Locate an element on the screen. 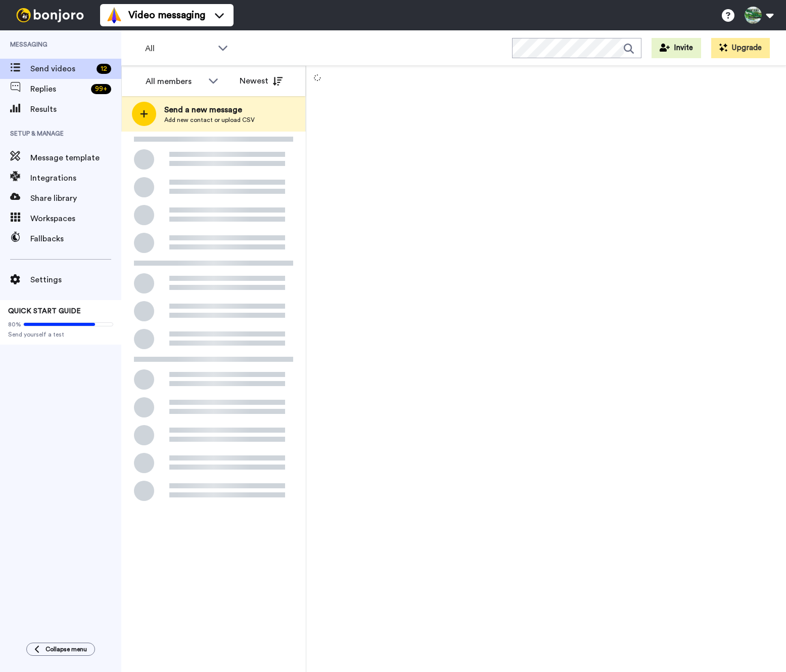 This screenshot has height=672, width=786. img: vm-color.svg is located at coordinates (114, 15).